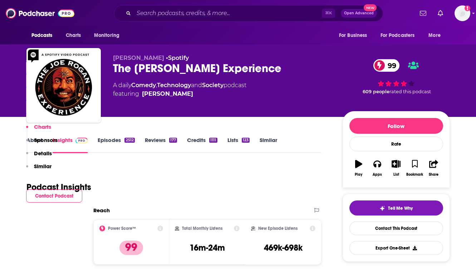  Describe the element at coordinates (370, 8) in the screenshot. I see `span: New` at that location.